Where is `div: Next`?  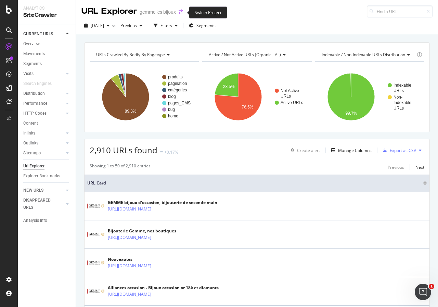 div: Next is located at coordinates (420, 167).